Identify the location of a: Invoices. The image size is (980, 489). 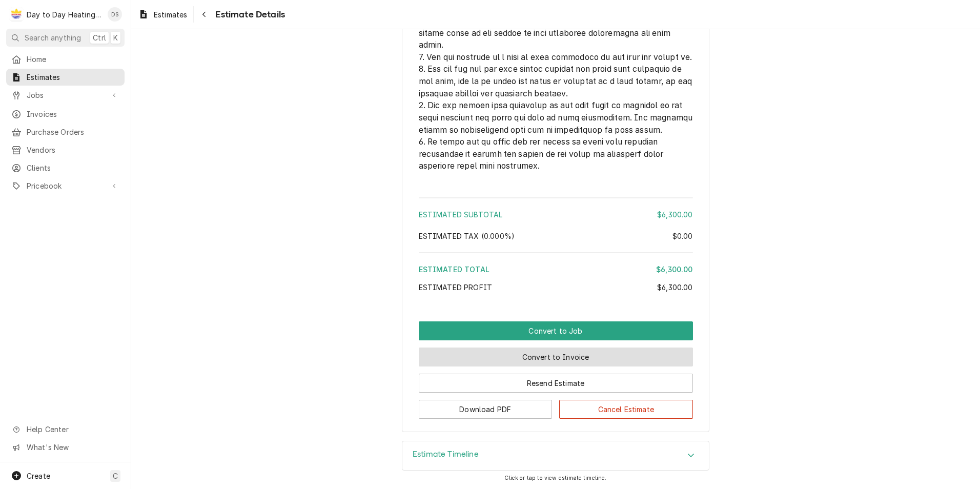
(65, 114).